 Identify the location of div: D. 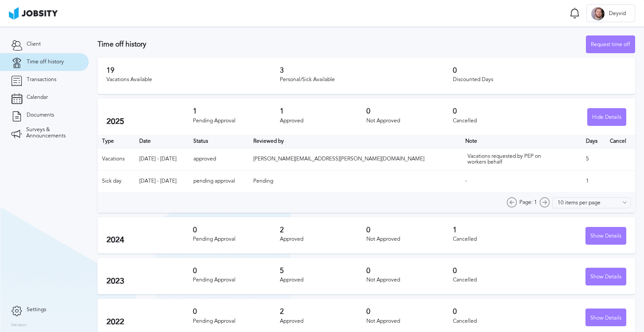
(598, 14).